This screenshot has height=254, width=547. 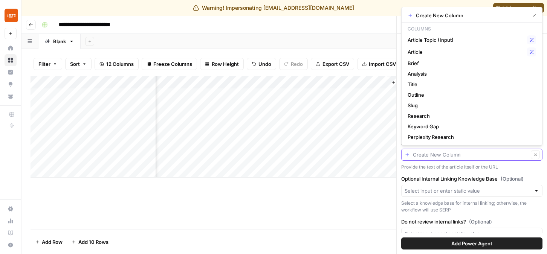 What do you see at coordinates (59, 41) in the screenshot?
I see `a: Blank` at bounding box center [59, 41].